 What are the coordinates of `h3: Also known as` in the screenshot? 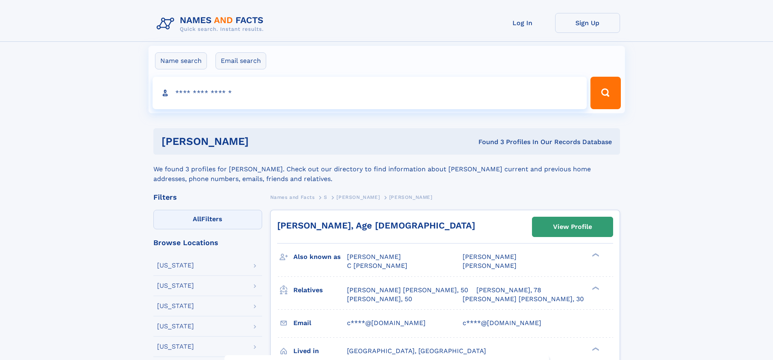 It's located at (320, 257).